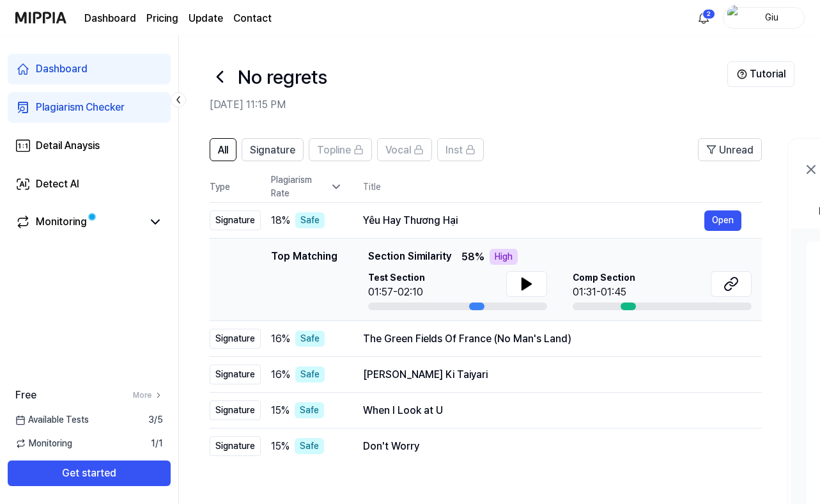 The width and height of the screenshot is (820, 504). Describe the element at coordinates (62, 222) in the screenshot. I see `div: Monitoring` at that location.